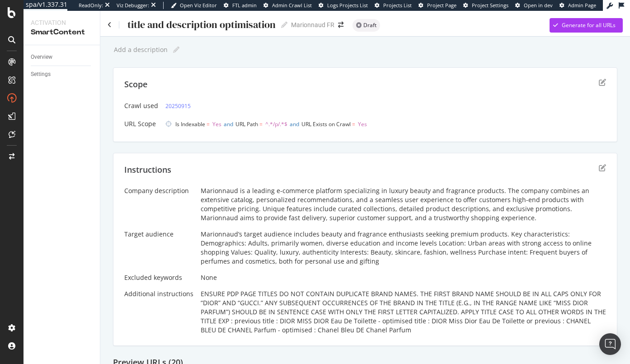 This screenshot has width=630, height=364. I want to click on span: Project Page, so click(441, 5).